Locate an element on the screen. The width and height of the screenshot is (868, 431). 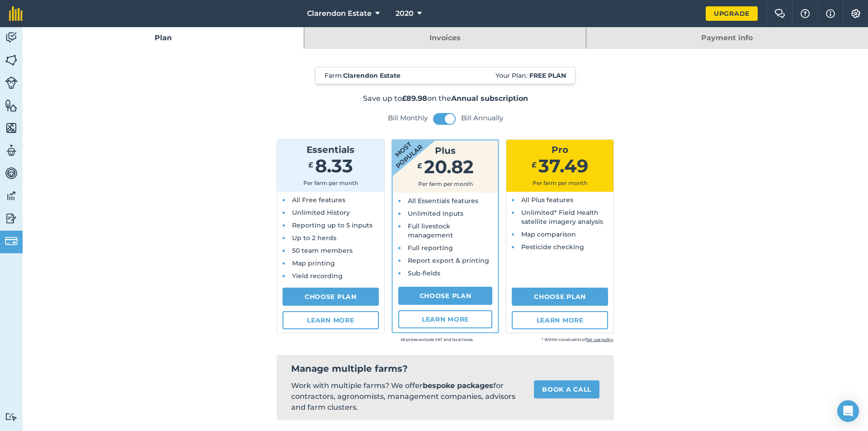
span: Plus is located at coordinates (445, 150).